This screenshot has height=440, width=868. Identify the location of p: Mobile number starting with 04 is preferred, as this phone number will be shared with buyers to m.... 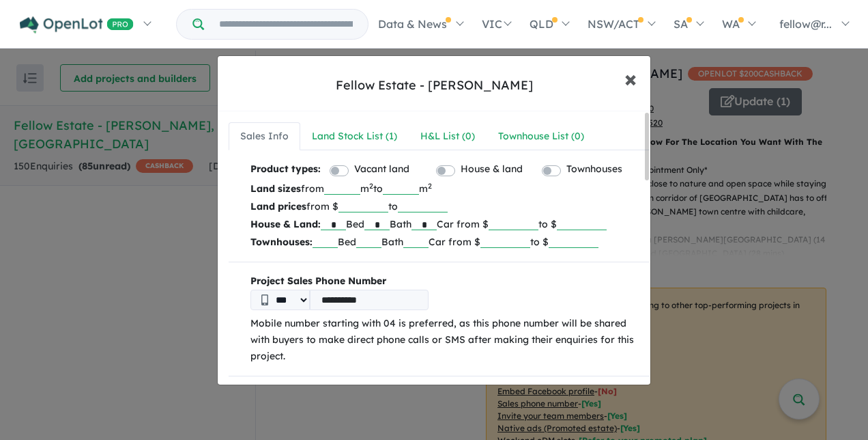
(444, 339).